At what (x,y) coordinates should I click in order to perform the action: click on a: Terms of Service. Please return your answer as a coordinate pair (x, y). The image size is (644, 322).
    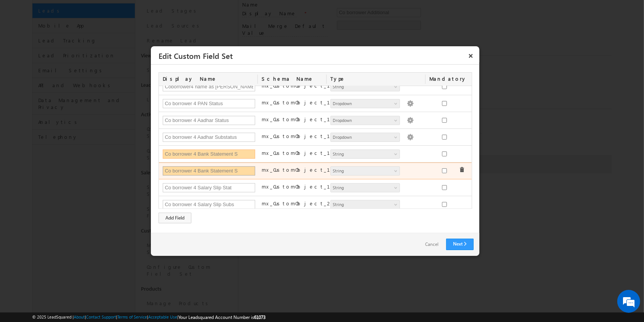
    Looking at the image, I should click on (132, 316).